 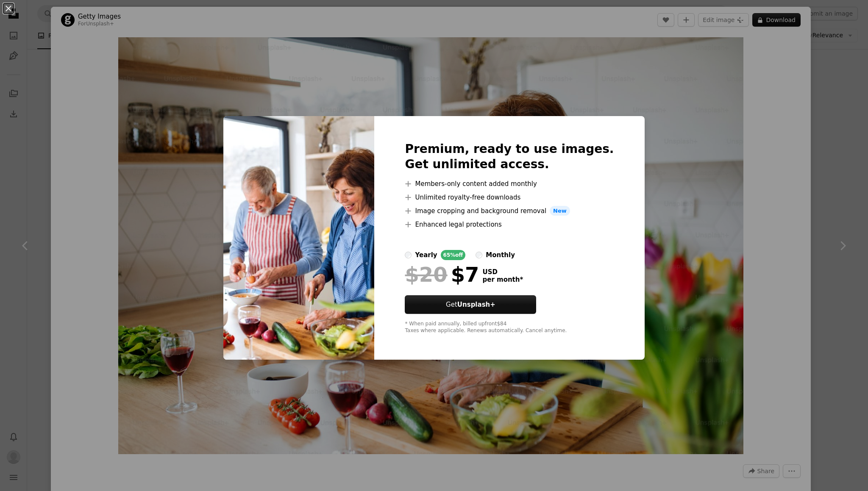 What do you see at coordinates (470, 305) in the screenshot?
I see `a: GetUnsplash+` at bounding box center [470, 305].